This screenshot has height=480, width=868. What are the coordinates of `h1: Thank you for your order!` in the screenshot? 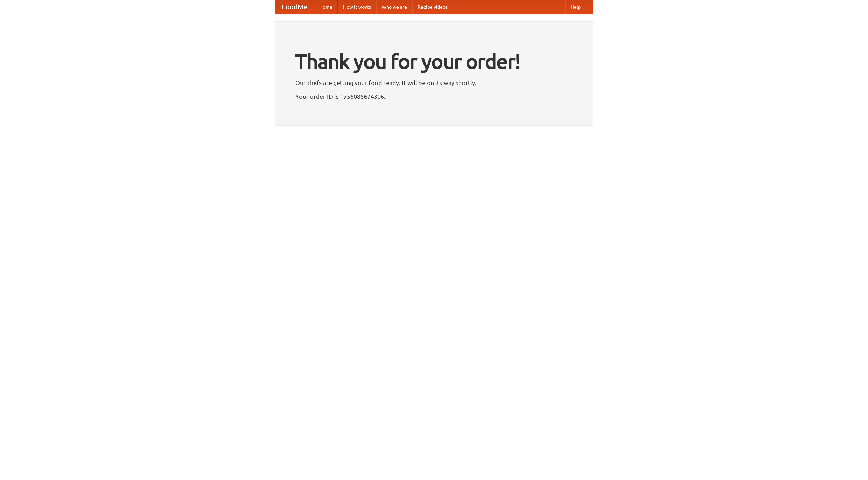 It's located at (434, 62).